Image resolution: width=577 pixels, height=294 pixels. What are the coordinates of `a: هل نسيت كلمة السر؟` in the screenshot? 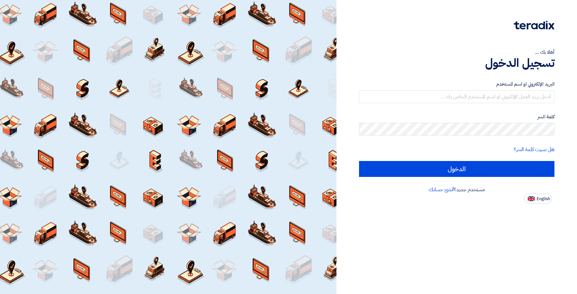 It's located at (534, 149).